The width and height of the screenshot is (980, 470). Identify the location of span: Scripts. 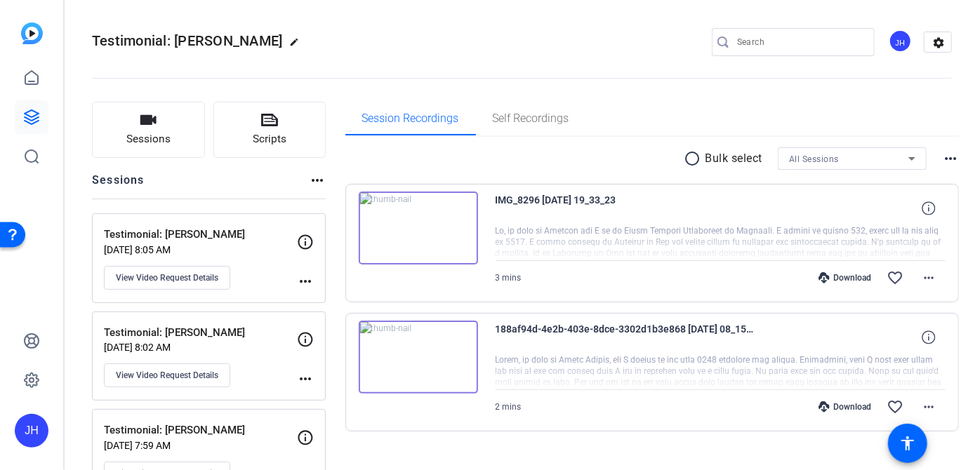
(269, 139).